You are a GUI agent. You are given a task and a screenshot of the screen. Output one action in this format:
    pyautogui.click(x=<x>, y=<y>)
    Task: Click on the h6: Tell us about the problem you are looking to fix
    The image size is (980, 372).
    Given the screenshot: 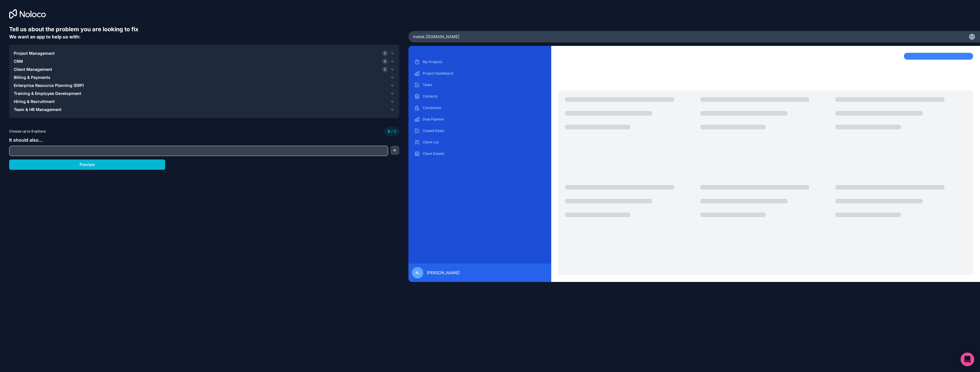 What is the action you would take?
    pyautogui.click(x=204, y=30)
    